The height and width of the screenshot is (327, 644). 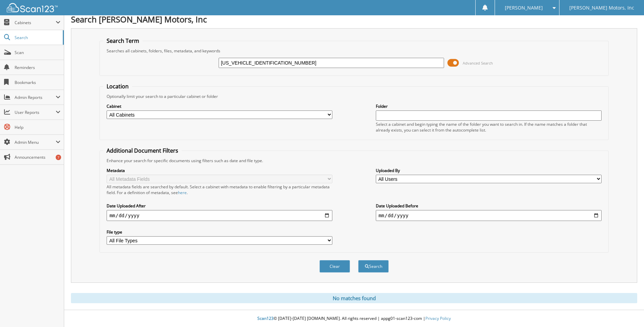 What do you see at coordinates (219, 231) in the screenshot?
I see `label: File type` at bounding box center [219, 231].